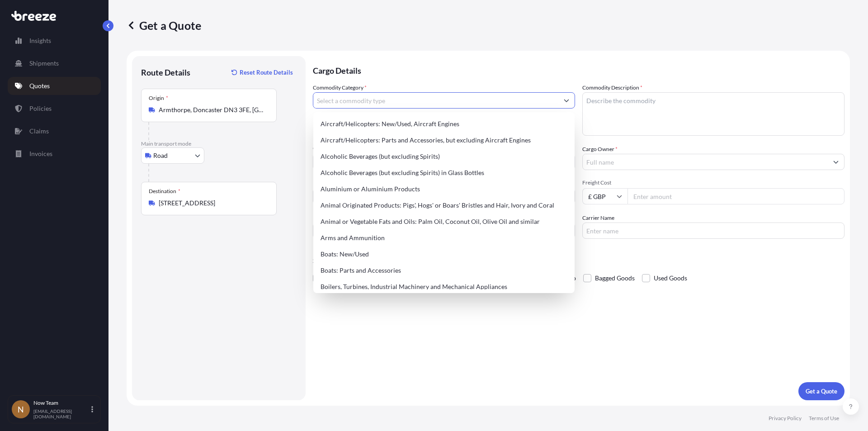  Describe the element at coordinates (444, 205) in the screenshot. I see `div: Animal Originated Products: Pigs', Hogs' or Boars' Bristles and Hair, Ivory and Coral` at that location.